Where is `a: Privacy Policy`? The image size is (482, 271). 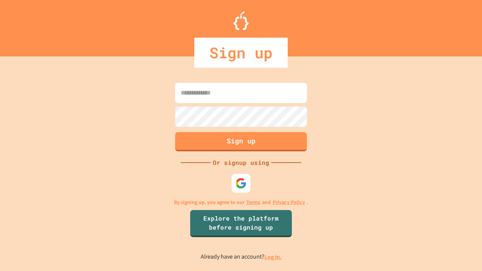
a: Privacy Policy is located at coordinates (289, 202).